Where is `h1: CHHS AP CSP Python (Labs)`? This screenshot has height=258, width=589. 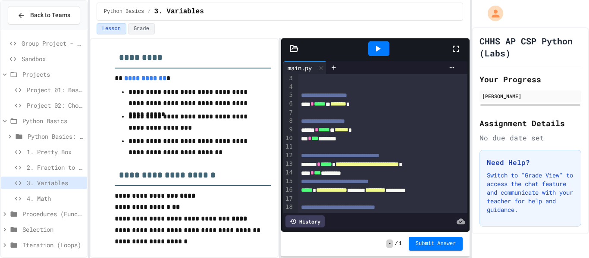
h1: CHHS AP CSP Python (Labs) is located at coordinates (530, 47).